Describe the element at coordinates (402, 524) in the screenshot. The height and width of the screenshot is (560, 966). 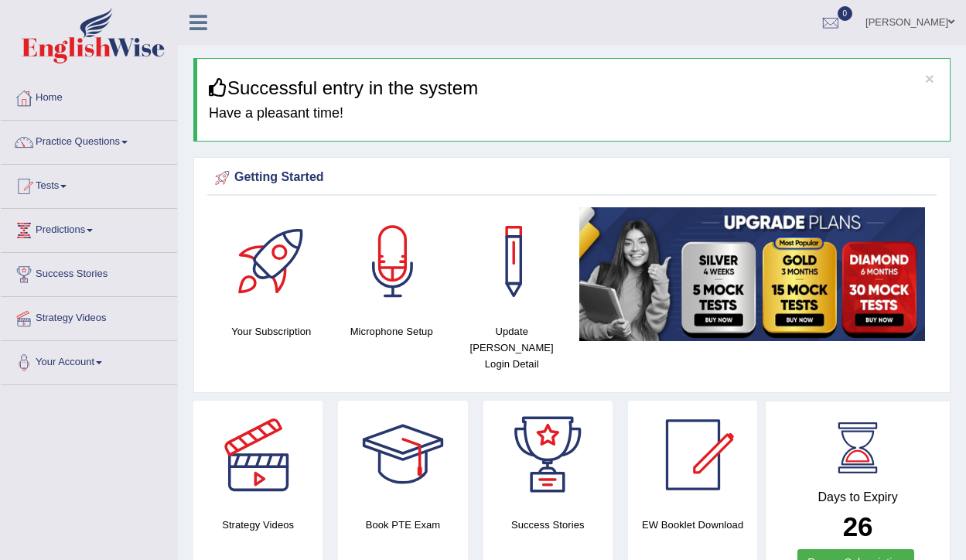
I see `h4: Book PTE Exam` at that location.